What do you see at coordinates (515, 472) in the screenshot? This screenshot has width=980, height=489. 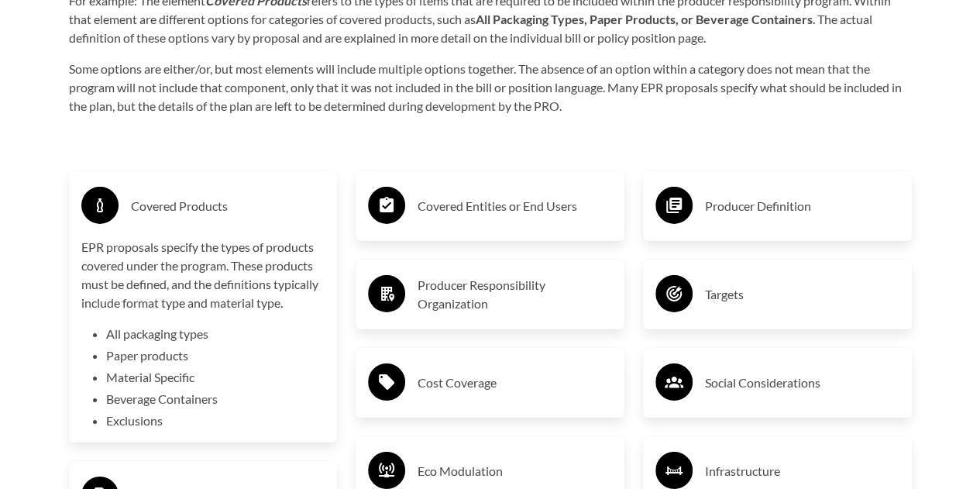 I see `h3: Eco Modulation` at bounding box center [515, 472].